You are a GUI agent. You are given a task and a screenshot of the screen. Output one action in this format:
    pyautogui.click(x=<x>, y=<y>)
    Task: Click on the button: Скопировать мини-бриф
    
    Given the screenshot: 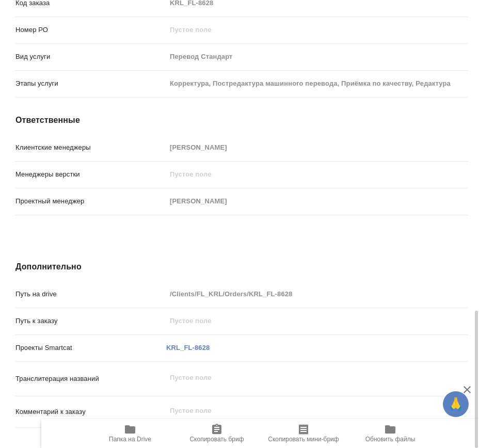 What is the action you would take?
    pyautogui.click(x=304, y=434)
    